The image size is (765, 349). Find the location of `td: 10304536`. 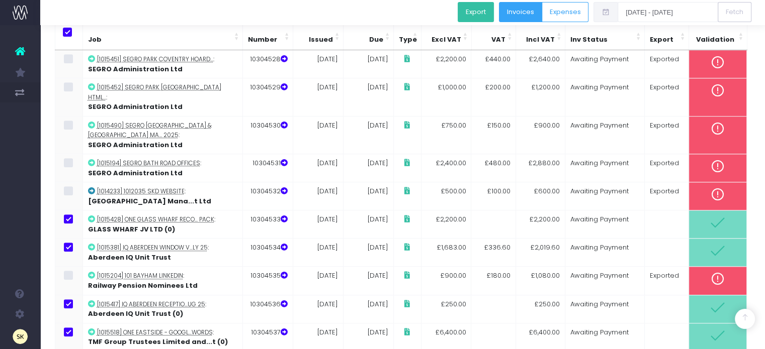

td: 10304536 is located at coordinates (267, 309).